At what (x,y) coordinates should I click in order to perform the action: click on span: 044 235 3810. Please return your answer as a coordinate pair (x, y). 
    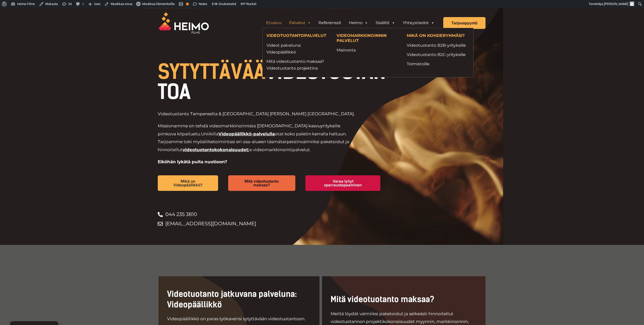
    Looking at the image, I should click on (180, 214).